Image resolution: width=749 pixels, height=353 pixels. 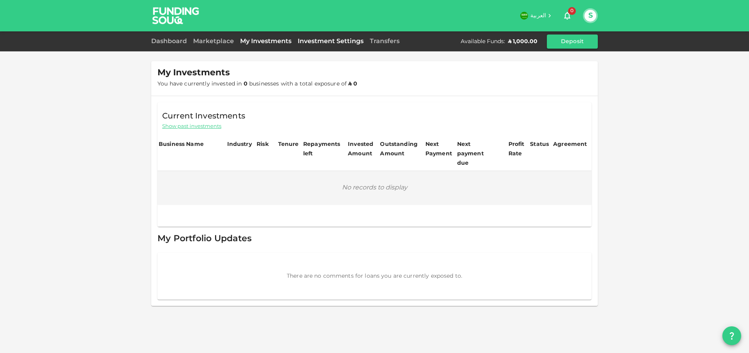 What do you see at coordinates (181, 144) in the screenshot?
I see `div: Business Name` at bounding box center [181, 144].